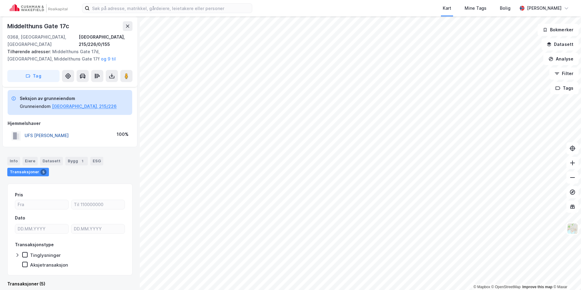  I want to click on button: Bokmerker, so click(558, 30).